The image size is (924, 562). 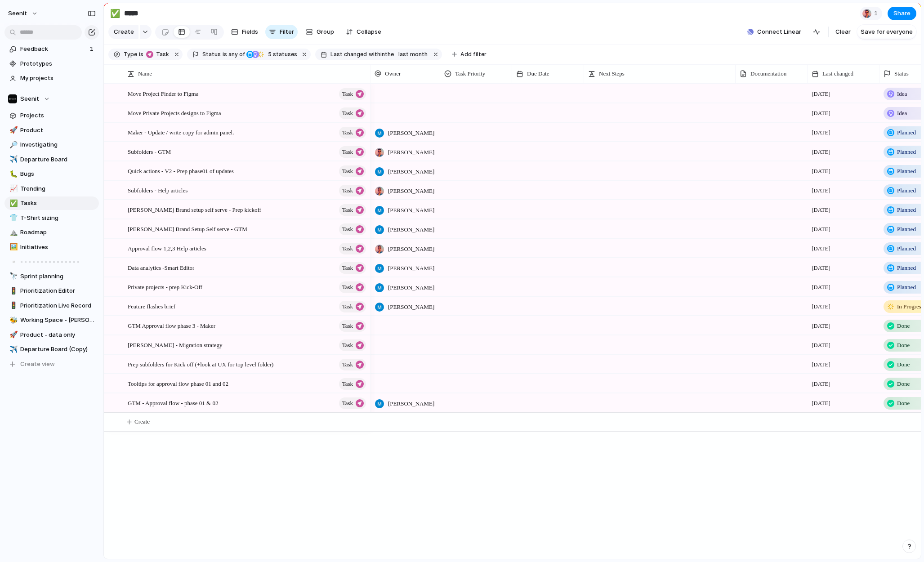 I want to click on button: Clear, so click(x=843, y=32).